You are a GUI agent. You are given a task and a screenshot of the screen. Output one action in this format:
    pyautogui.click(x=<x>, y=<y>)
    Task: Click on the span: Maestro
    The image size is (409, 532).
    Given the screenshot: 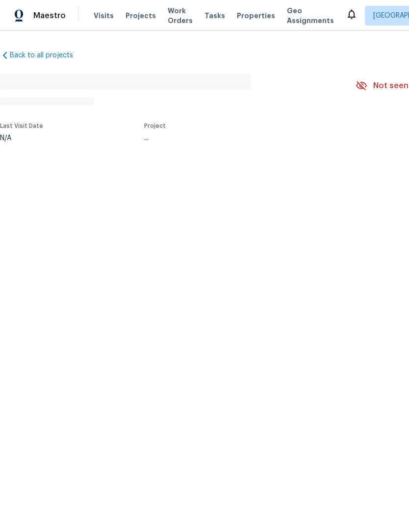 What is the action you would take?
    pyautogui.click(x=49, y=16)
    